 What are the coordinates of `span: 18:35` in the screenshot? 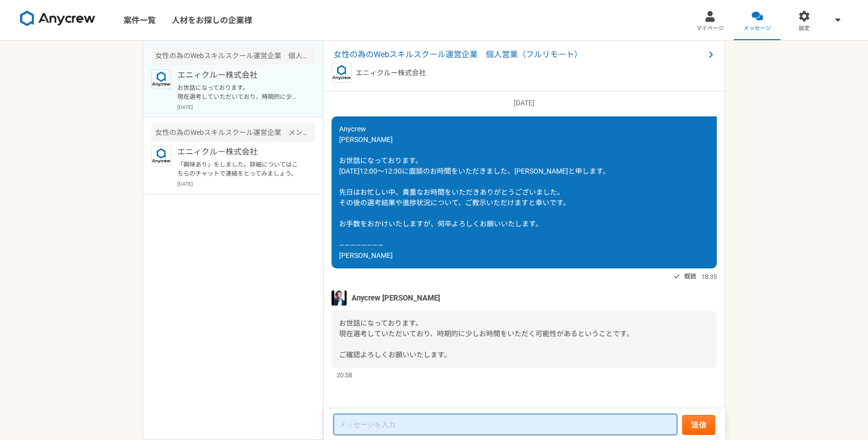 It's located at (709, 277).